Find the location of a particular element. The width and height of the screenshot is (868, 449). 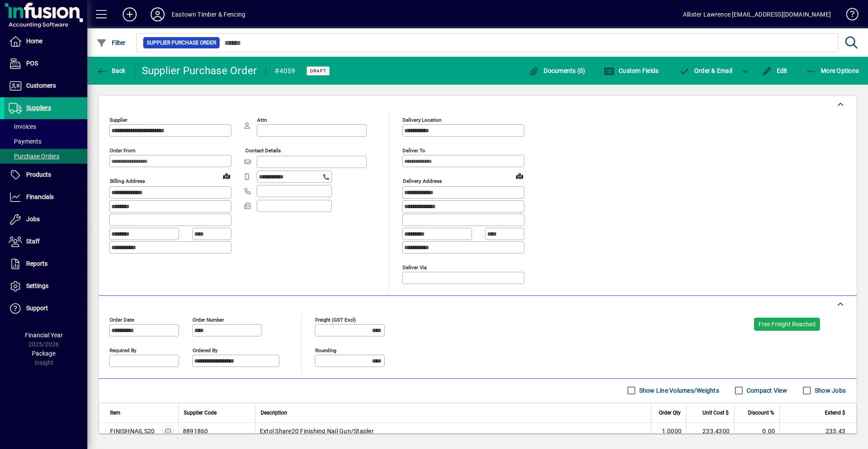

mat-label: Order date is located at coordinates (121, 320).